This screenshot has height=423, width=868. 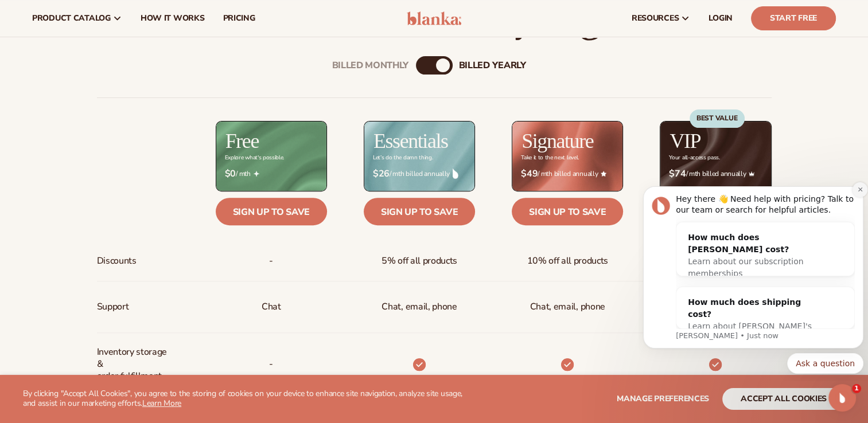 What do you see at coordinates (127, 29) in the screenshot?
I see `div: Hey there 👋 Need help with pricing? Talk to our team or search for helpful articles.` at bounding box center [127, 29].